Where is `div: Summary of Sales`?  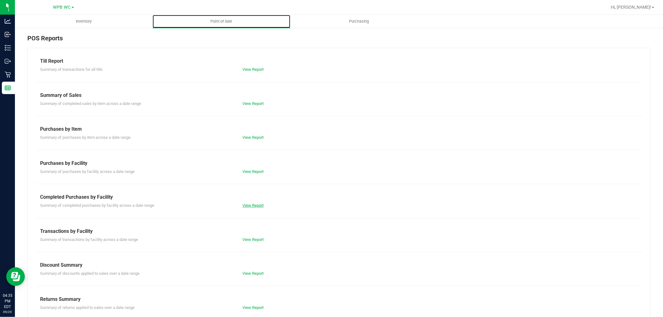
div: Summary of Sales is located at coordinates (339, 95).